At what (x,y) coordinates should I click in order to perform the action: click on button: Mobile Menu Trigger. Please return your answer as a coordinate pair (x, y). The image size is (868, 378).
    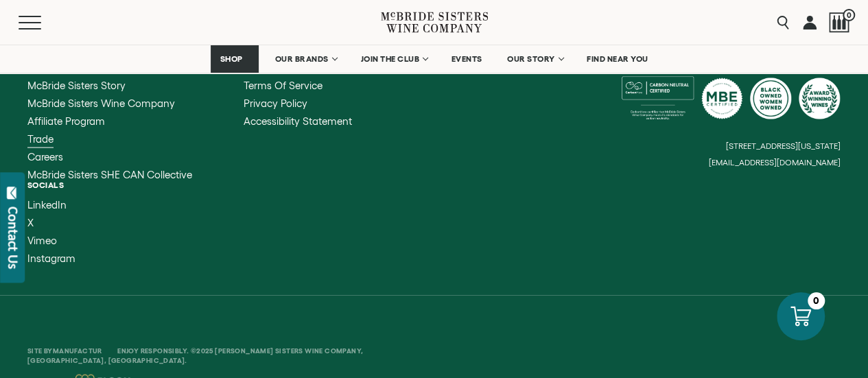
    Looking at the image, I should click on (44, 23).